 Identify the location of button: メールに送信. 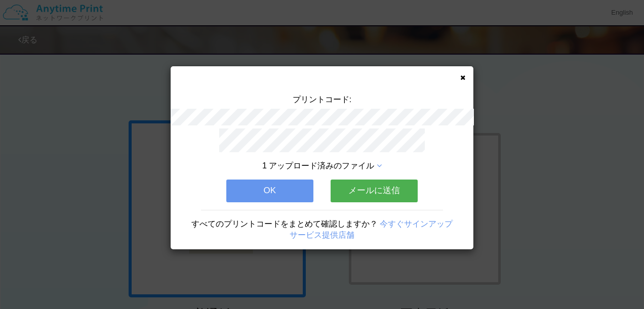
(374, 191).